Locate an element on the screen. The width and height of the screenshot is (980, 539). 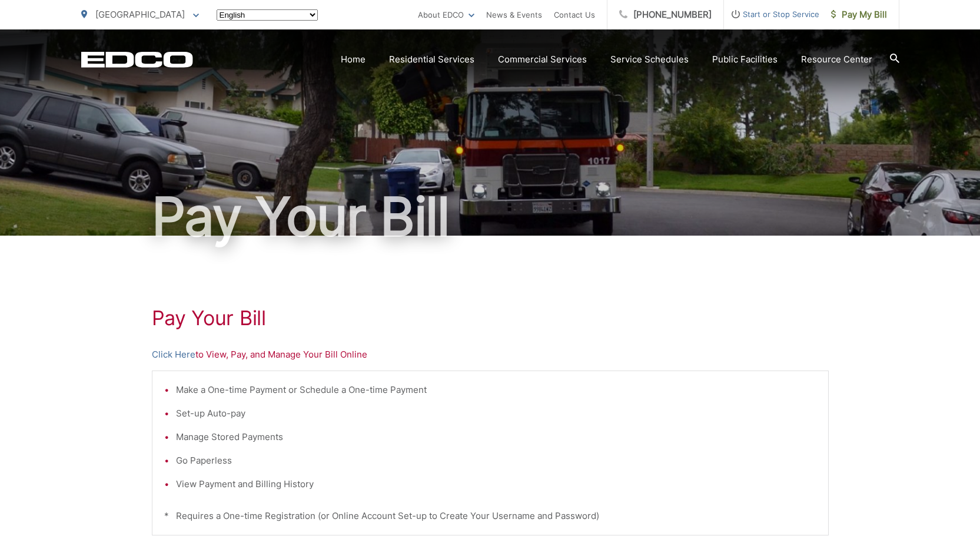
li: View Payment and Billing History is located at coordinates (496, 484).